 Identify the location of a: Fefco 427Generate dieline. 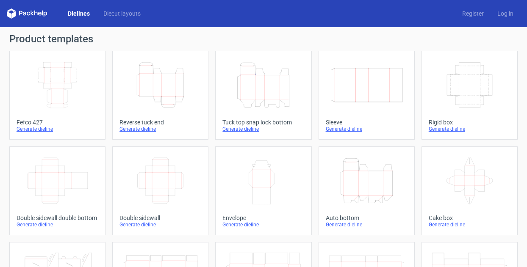
(57, 95).